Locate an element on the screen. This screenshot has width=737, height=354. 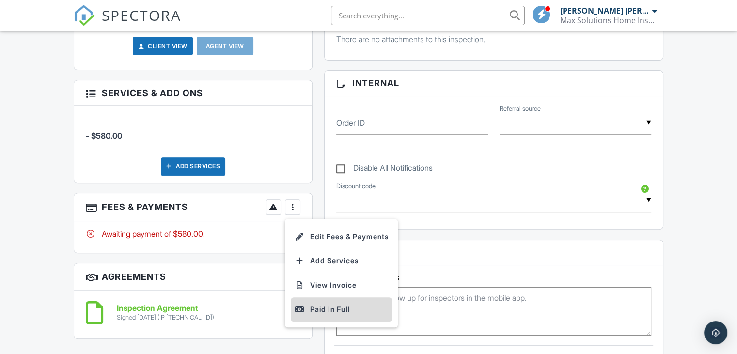
label: Order ID is located at coordinates (350, 123).